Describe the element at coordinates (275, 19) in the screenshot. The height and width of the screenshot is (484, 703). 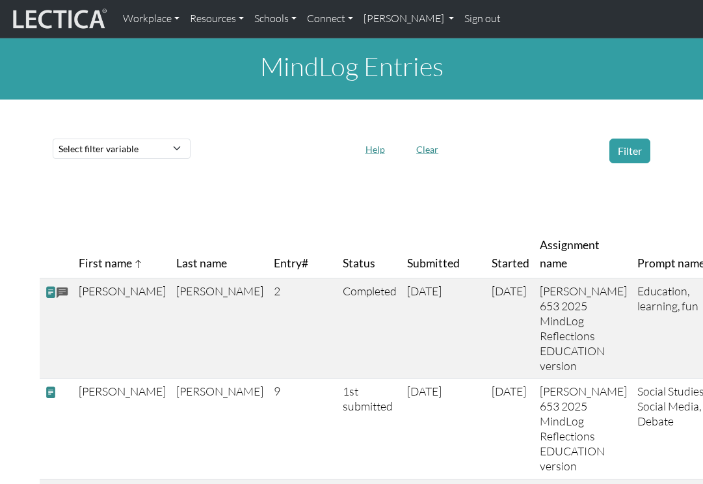
I see `a: Schools` at that location.